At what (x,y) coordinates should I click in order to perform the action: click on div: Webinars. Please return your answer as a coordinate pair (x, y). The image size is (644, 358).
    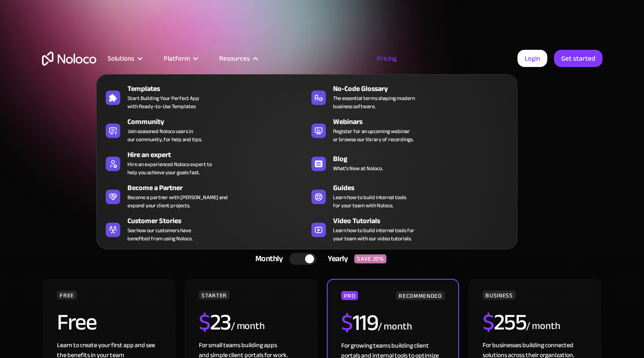
    Looking at the image, I should click on (425, 122).